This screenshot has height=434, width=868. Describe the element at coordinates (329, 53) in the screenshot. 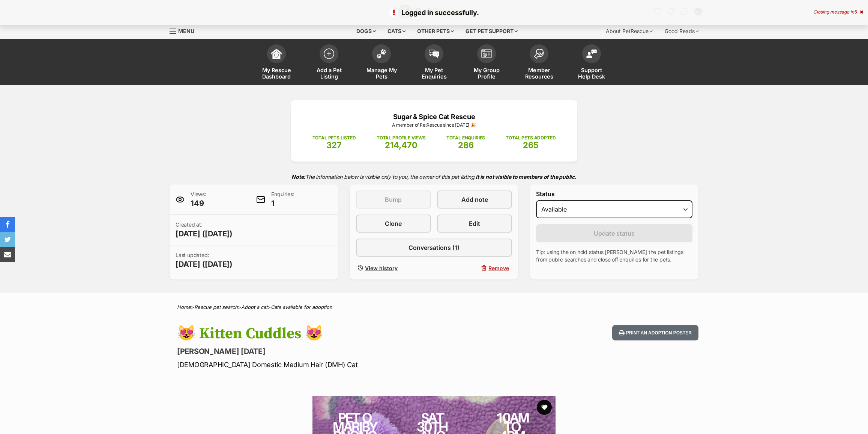

I see `img: add-pet-listing-icon-0afa8454b4691262ce3f59096e99ab1cd57d4a30225e0717b998d2c9b9846f56.svg` at that location.